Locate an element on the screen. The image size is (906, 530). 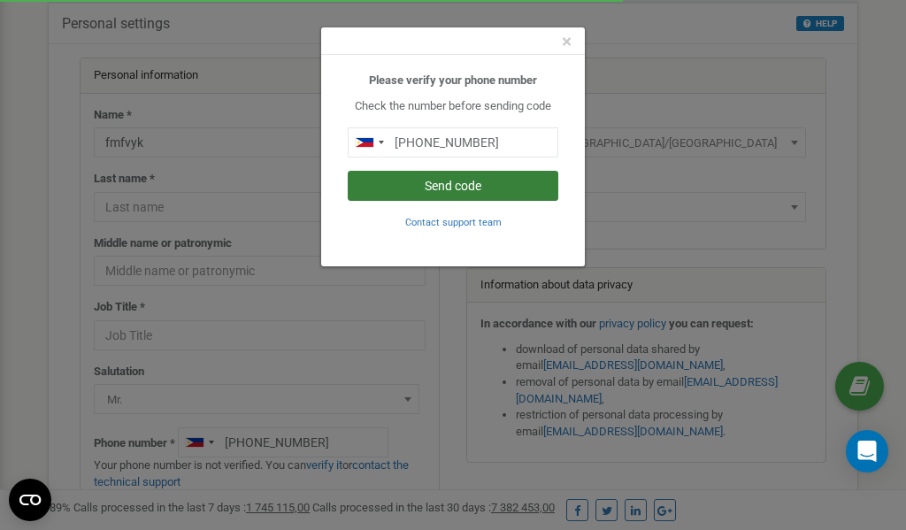
div: Open Intercom Messenger is located at coordinates (867, 451).